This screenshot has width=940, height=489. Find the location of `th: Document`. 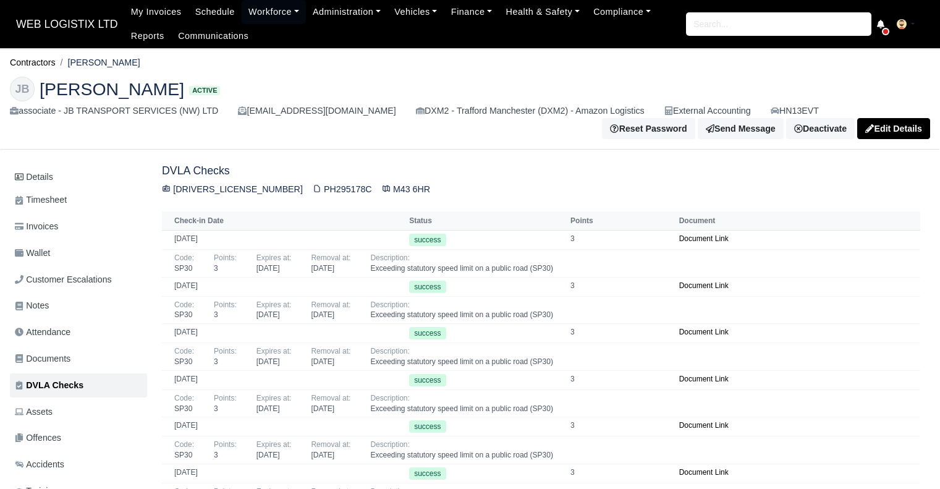

th: Document is located at coordinates (798, 221).